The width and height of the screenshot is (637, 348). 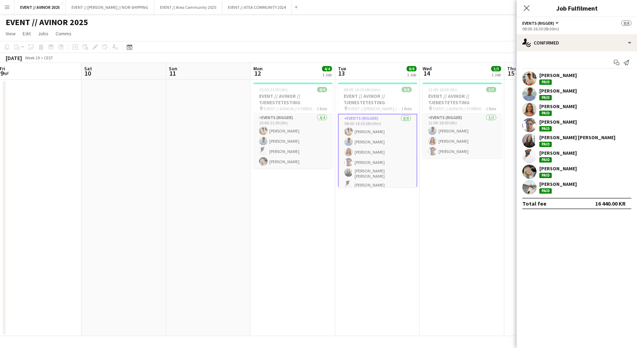 I want to click on span: Tue, so click(x=342, y=69).